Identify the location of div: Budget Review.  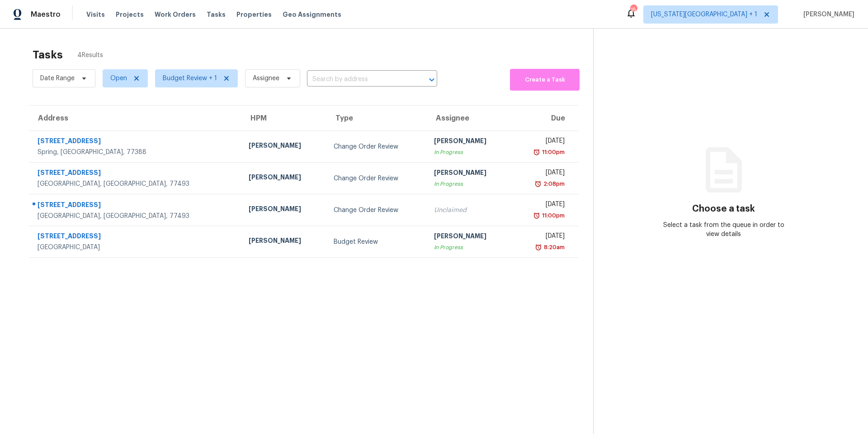
(377, 242).